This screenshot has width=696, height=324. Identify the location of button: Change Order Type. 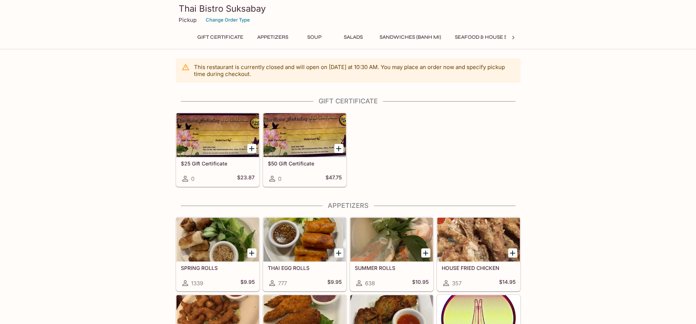
(228, 20).